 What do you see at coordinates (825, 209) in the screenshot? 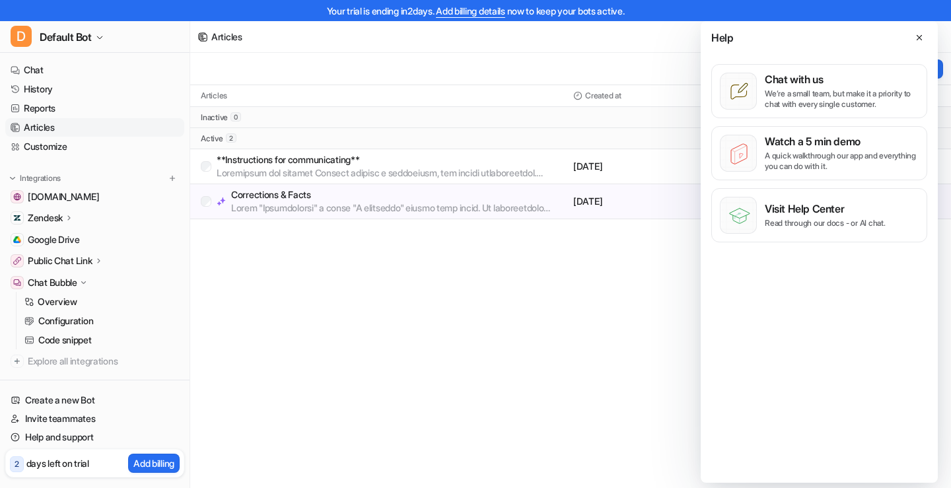
I see `p: Visit Help Center` at bounding box center [825, 209].